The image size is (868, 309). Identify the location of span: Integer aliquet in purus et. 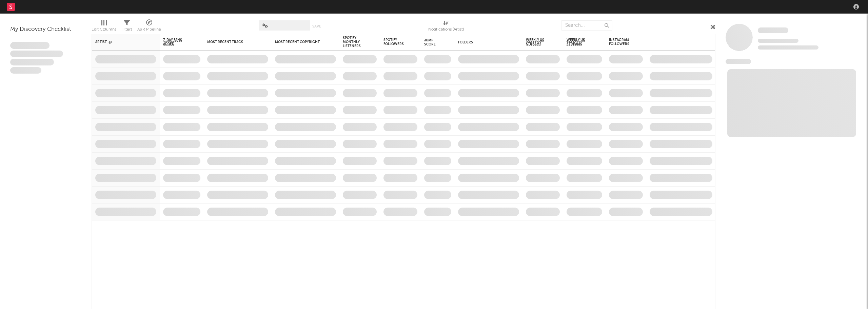
(37, 54).